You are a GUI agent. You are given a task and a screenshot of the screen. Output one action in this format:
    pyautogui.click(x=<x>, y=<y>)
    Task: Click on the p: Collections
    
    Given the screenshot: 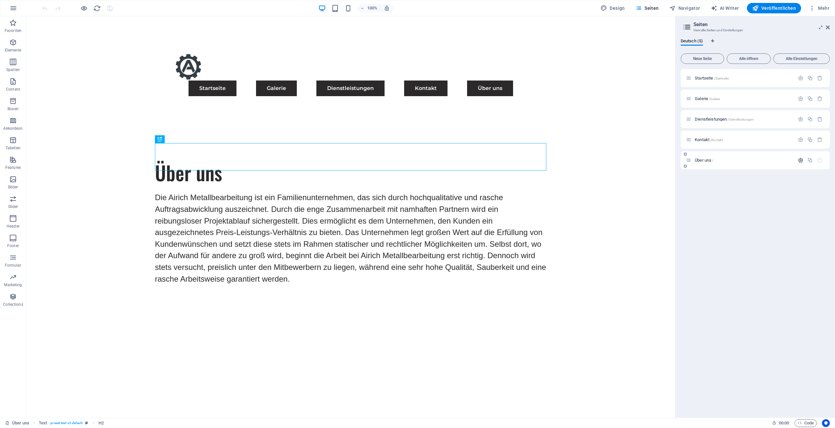 What is the action you would take?
    pyautogui.click(x=13, y=304)
    